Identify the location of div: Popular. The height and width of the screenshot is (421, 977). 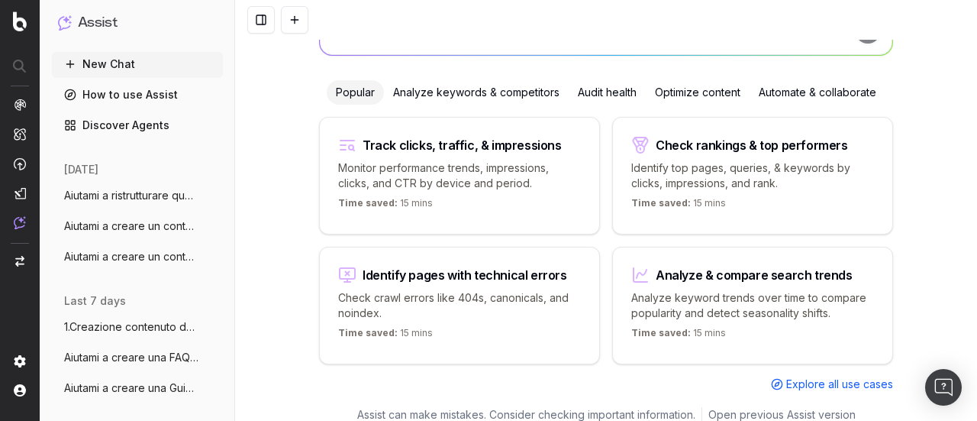
(355, 92).